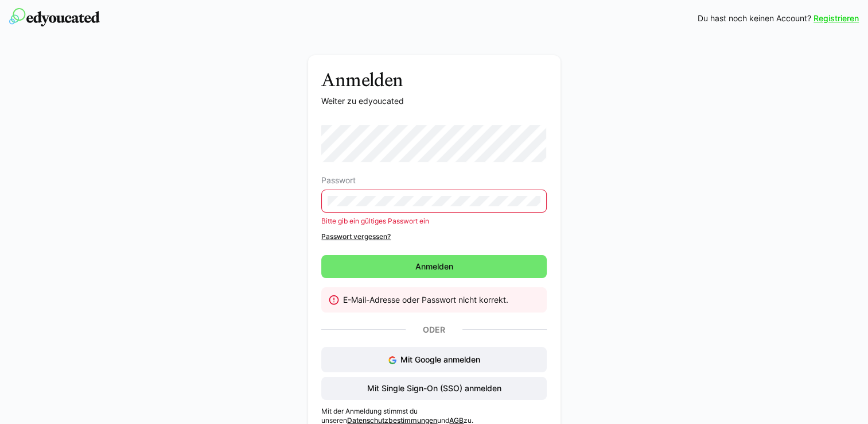 The width and height of the screenshot is (868, 424). Describe the element at coordinates (434, 360) in the screenshot. I see `button: Mit Google anmelden` at that location.